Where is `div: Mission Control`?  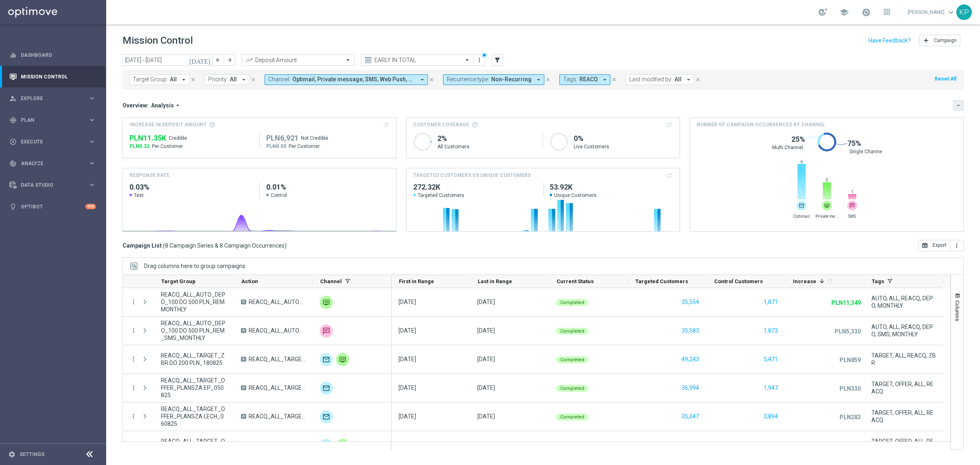
div: Mission Control is located at coordinates (53, 77).